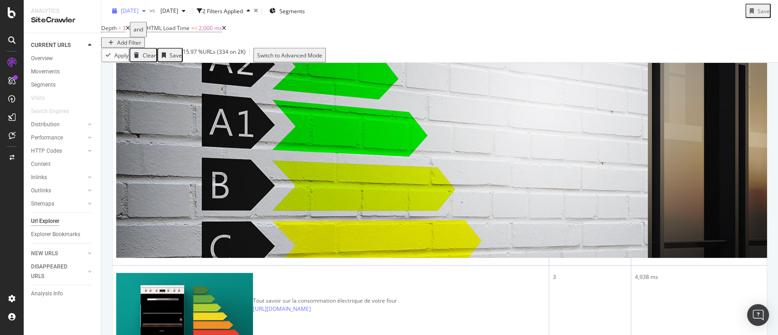 The height and width of the screenshot is (335, 778). Describe the element at coordinates (223, 10) in the screenshot. I see `div: 2 Filters Applied` at that location.